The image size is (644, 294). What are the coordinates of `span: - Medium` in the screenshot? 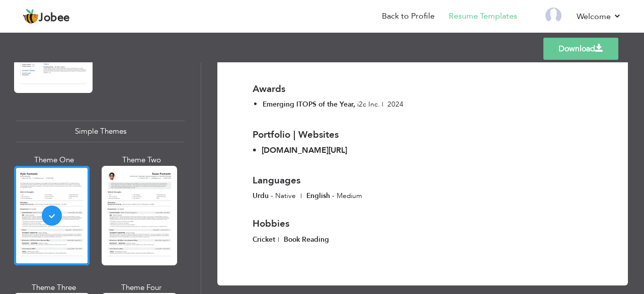 It's located at (347, 195).